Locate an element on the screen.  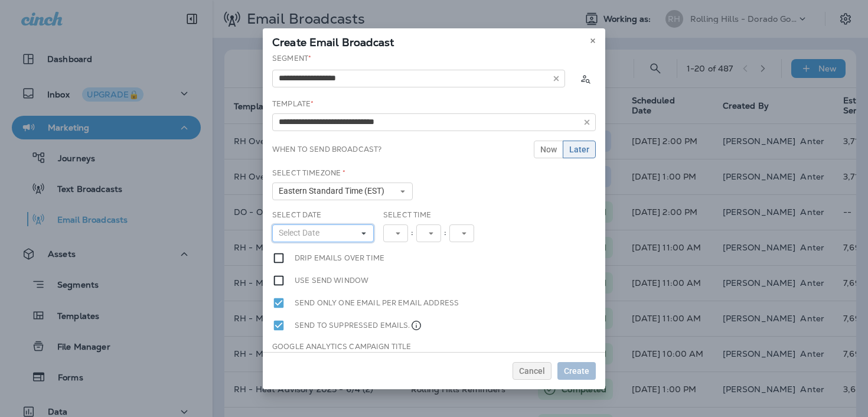
div: Create Email Broadcast is located at coordinates (434, 41).